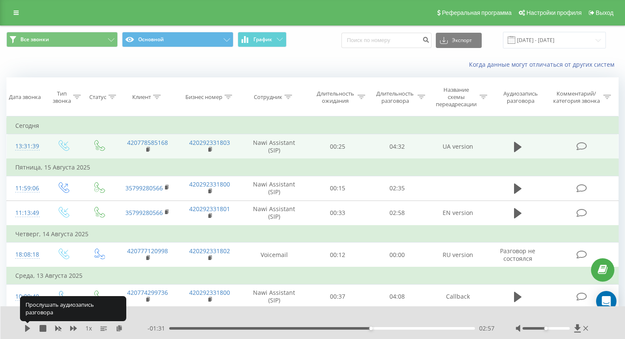  What do you see at coordinates (458, 255) in the screenshot?
I see `td: RU version` at bounding box center [458, 255].